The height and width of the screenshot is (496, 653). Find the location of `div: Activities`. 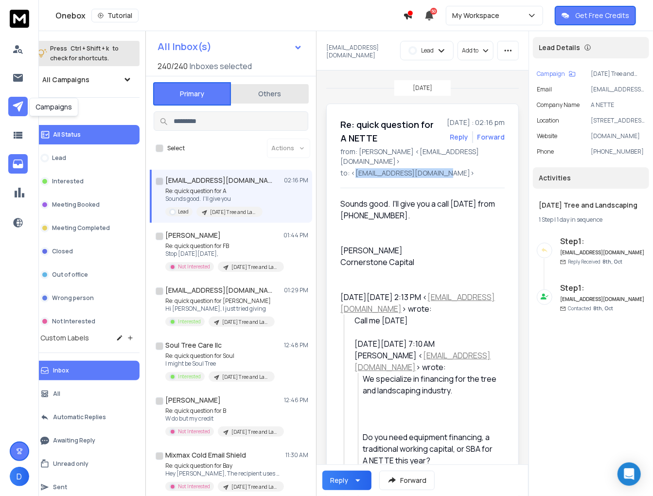

div: Activities is located at coordinates (591, 178).